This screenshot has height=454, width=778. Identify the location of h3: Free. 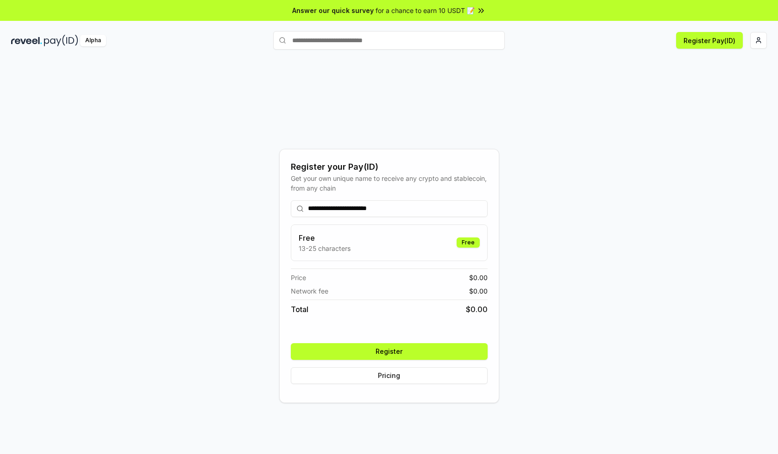
(325, 238).